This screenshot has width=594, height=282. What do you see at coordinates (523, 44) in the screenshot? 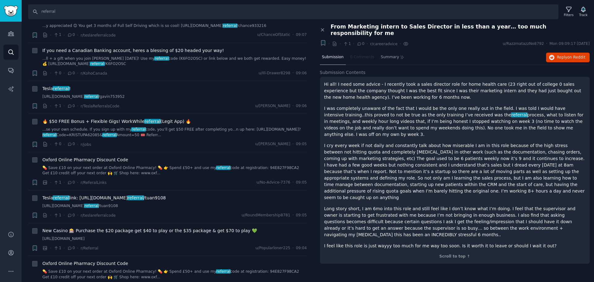
I see `span: u/RazzmatazzNo8792` at bounding box center [523, 44].